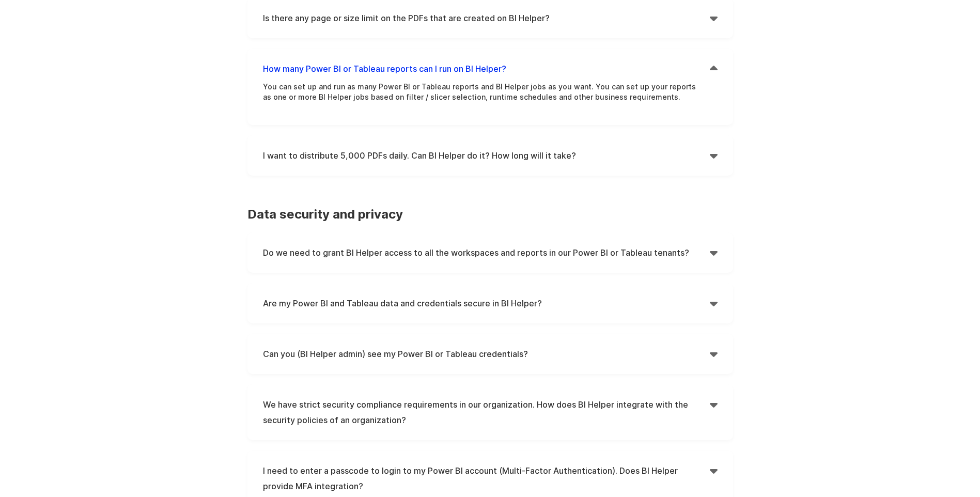 The image size is (980, 497). Describe the element at coordinates (486, 155) in the screenshot. I see `h4: I want to distribute 5,000 PDFs daily. Can BI Helper do it? How long will it take?` at that location.